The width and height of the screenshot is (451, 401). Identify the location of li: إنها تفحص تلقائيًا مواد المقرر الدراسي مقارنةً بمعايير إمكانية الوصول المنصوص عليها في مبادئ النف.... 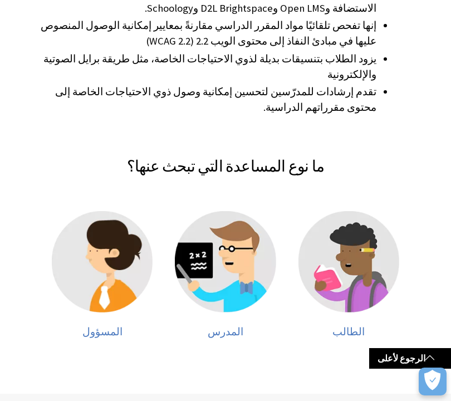
(208, 33).